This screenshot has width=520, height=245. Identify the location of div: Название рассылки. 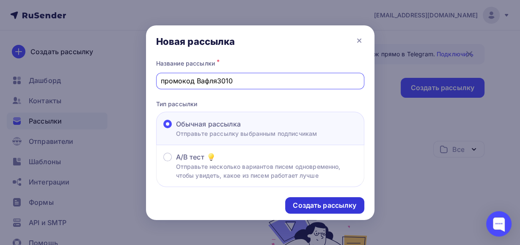
(260, 63).